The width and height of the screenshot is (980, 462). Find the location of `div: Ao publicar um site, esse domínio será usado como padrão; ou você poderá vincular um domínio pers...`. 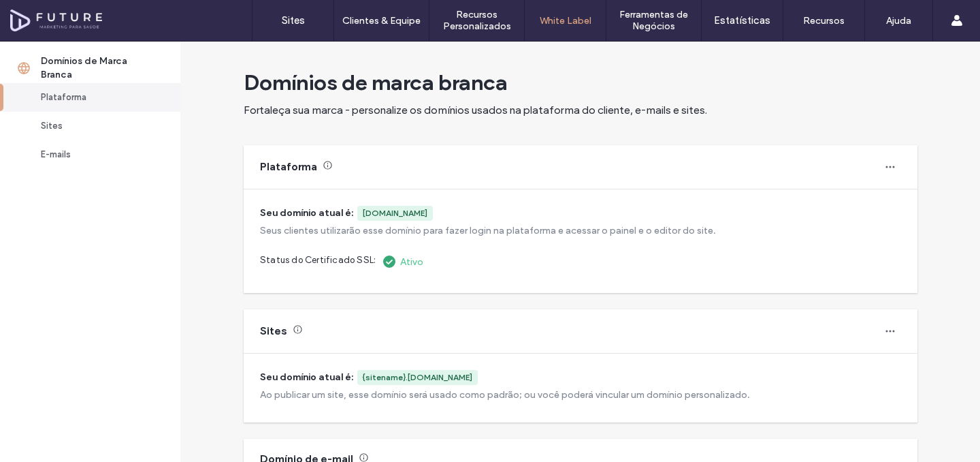

div: Ao publicar um site, esse domínio será usado como padrão; ou você poderá vincular um domínio pers... is located at coordinates (581, 394).